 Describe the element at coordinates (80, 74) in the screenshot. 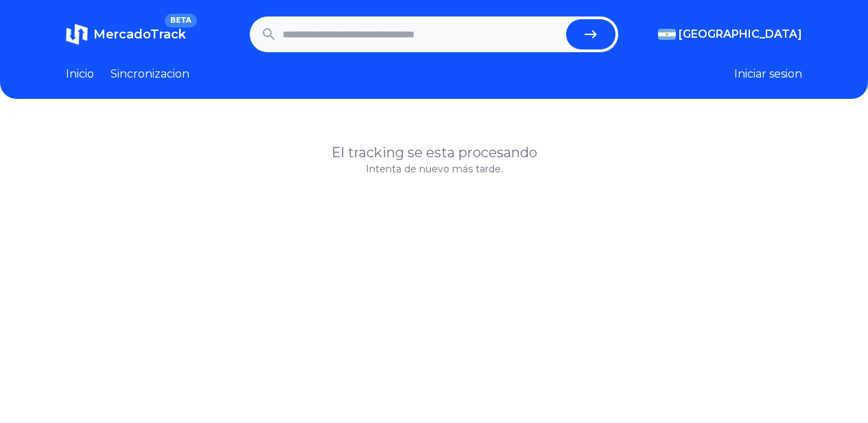

I see `a: Inicio` at that location.